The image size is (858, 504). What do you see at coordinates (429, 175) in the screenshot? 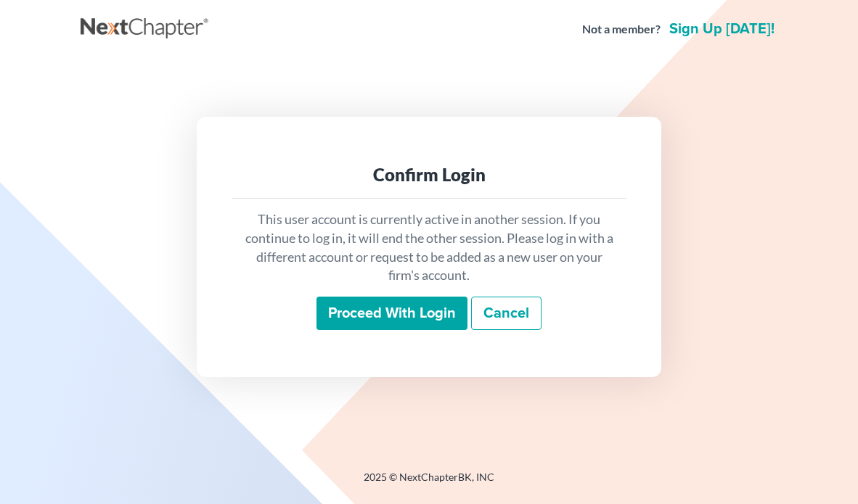
I see `div: Confirm Login` at bounding box center [429, 175].